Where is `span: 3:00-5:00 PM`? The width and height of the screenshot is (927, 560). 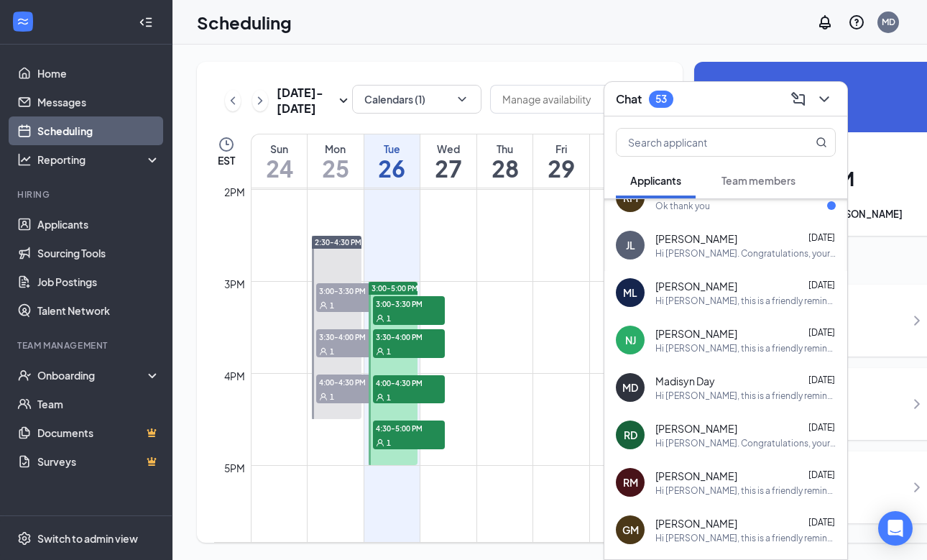
span: 3:00-5:00 PM is located at coordinates (394, 289).